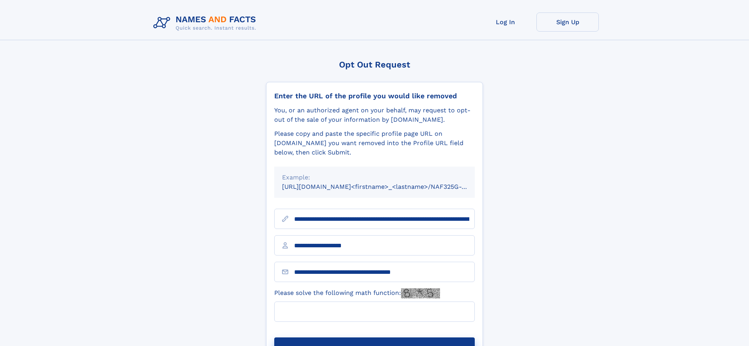  Describe the element at coordinates (357, 293) in the screenshot. I see `label: Please solve the following math function:` at that location.